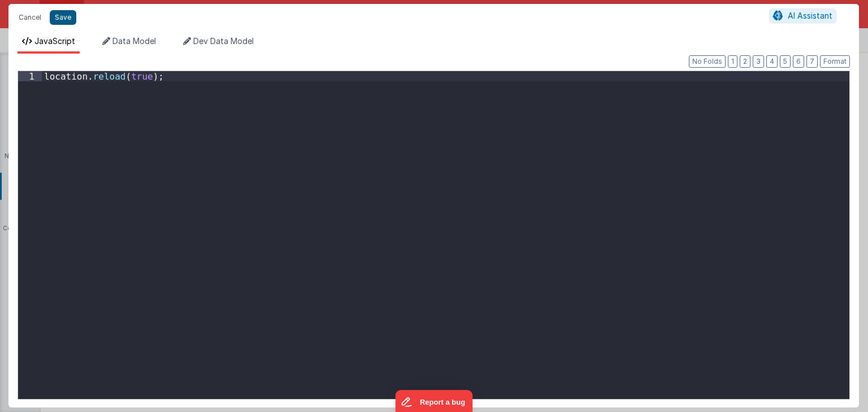 This screenshot has height=412, width=868. Describe the element at coordinates (30, 76) in the screenshot. I see `div: 1` at that location.